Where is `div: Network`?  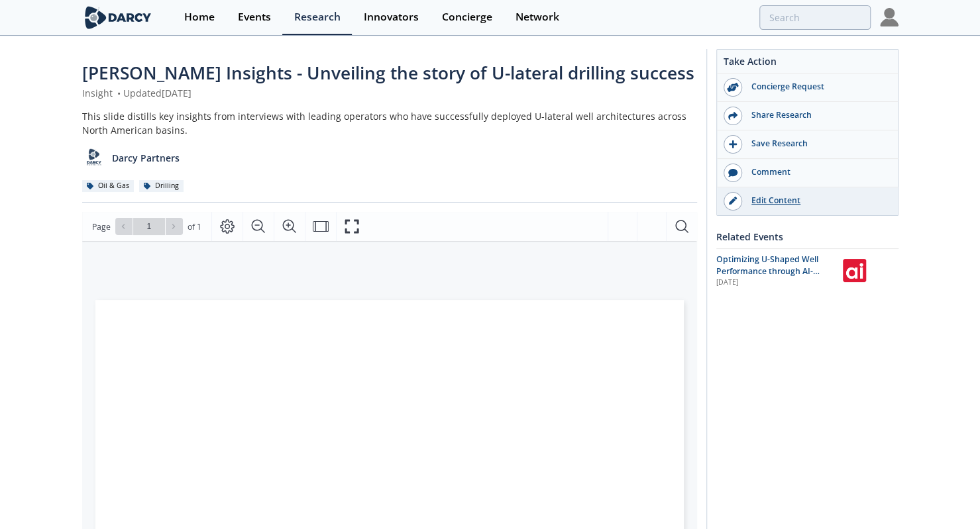
div: Network is located at coordinates (538, 17).